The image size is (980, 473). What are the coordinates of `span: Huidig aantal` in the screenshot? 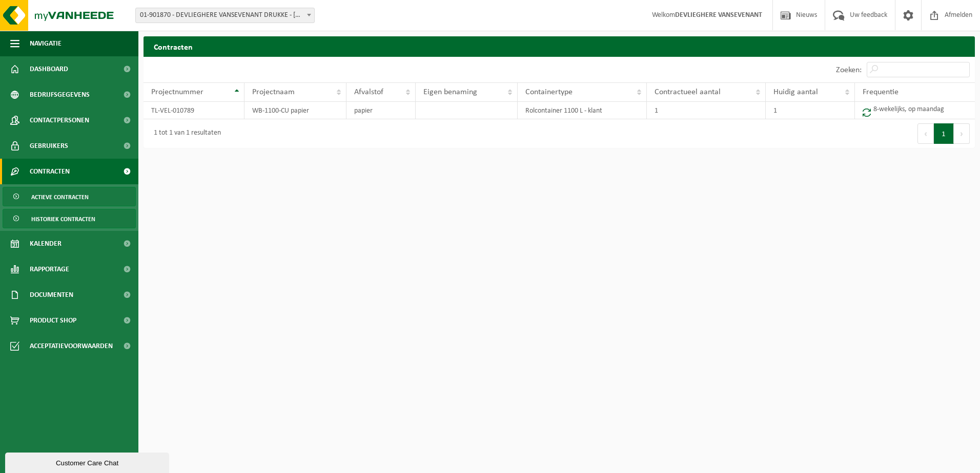 It's located at (795, 92).